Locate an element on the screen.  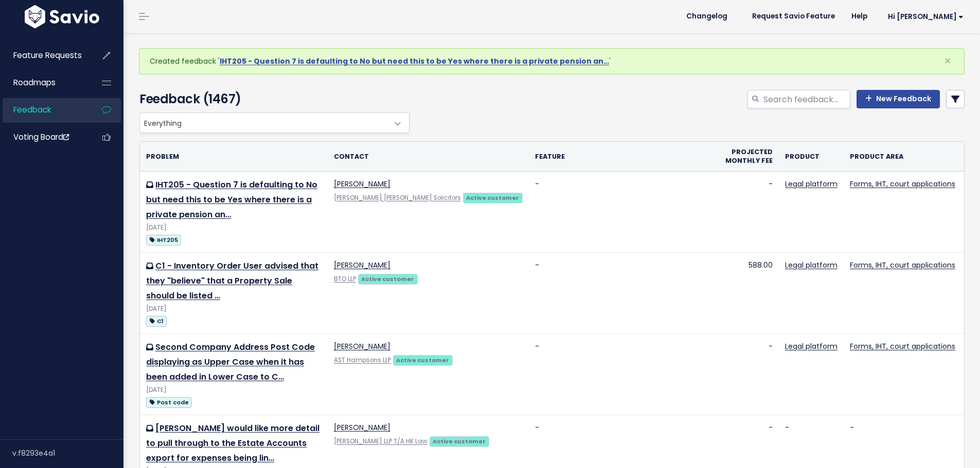
td: 588.00 is located at coordinates (746, 294).